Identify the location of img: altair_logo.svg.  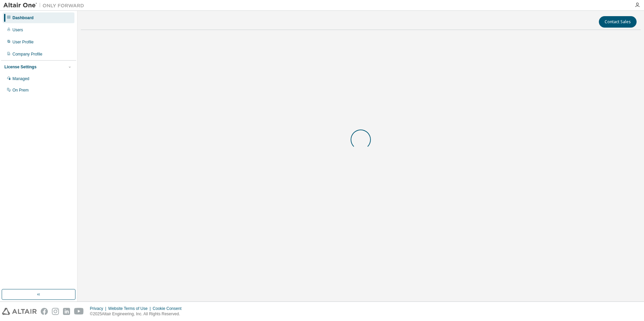
(19, 311).